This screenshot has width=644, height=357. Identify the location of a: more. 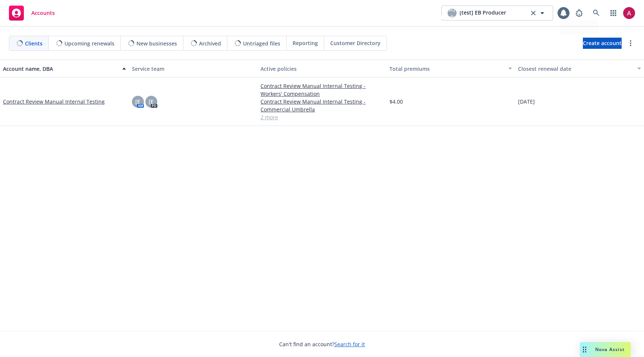
(631, 43).